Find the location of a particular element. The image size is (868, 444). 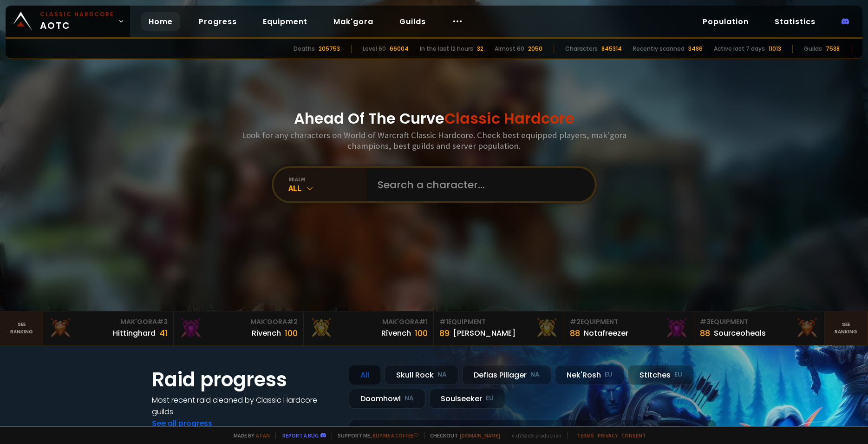

div: 7538 is located at coordinates (833, 49).